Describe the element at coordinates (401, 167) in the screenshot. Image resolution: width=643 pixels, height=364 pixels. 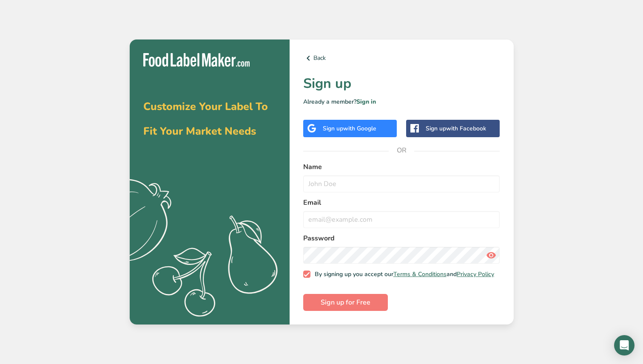
I see `label: Name` at that location.